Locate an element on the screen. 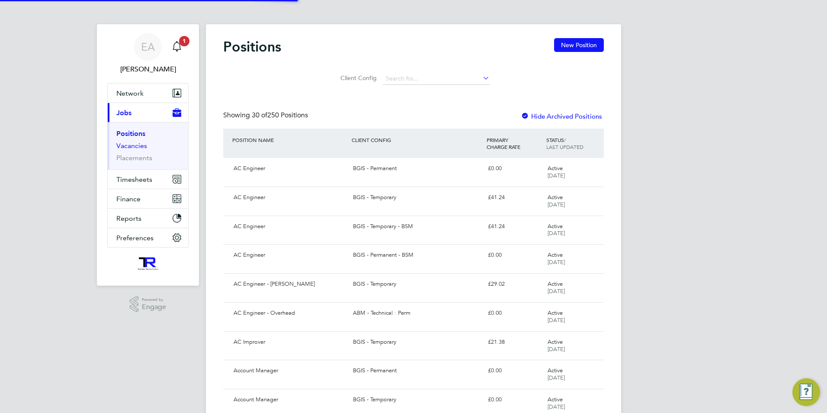 The height and width of the screenshot is (413, 827). button: Reports is located at coordinates (148, 218).